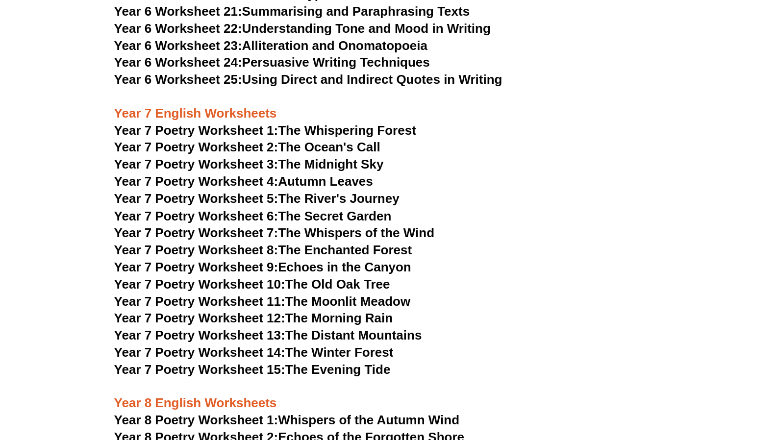 The width and height of the screenshot is (777, 440). What do you see at coordinates (196, 130) in the screenshot?
I see `span: Year 7 Poetry Worksheet 1:` at bounding box center [196, 130].